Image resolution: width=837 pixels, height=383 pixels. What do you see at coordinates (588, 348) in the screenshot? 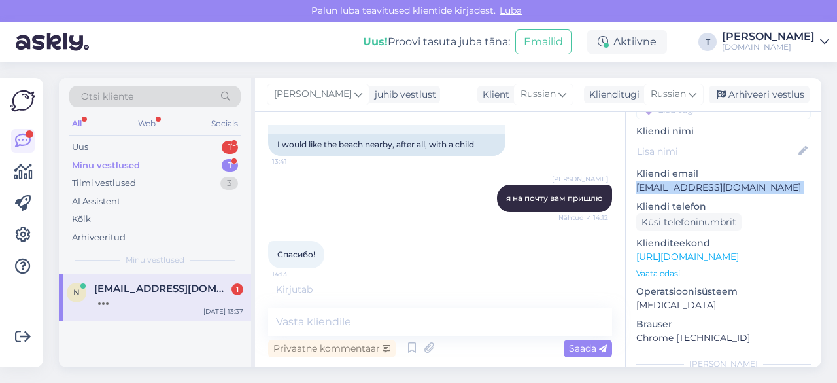
I see `span: Saada` at bounding box center [588, 348].